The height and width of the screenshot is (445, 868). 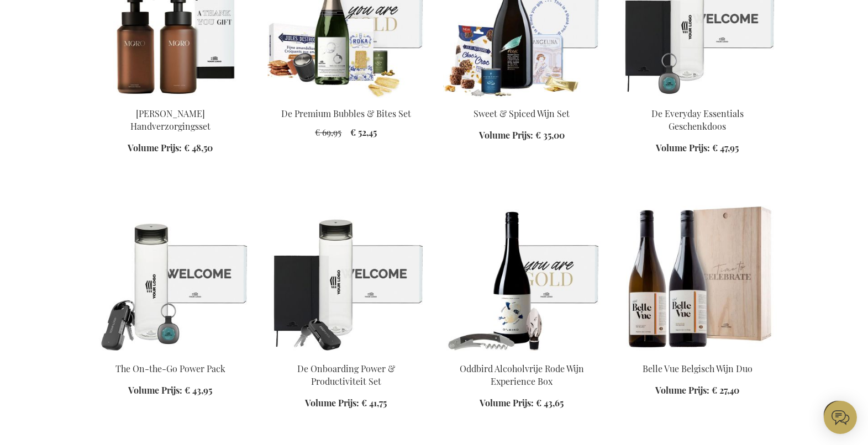 What do you see at coordinates (374, 402) in the screenshot?
I see `span: € 41,75` at bounding box center [374, 402].